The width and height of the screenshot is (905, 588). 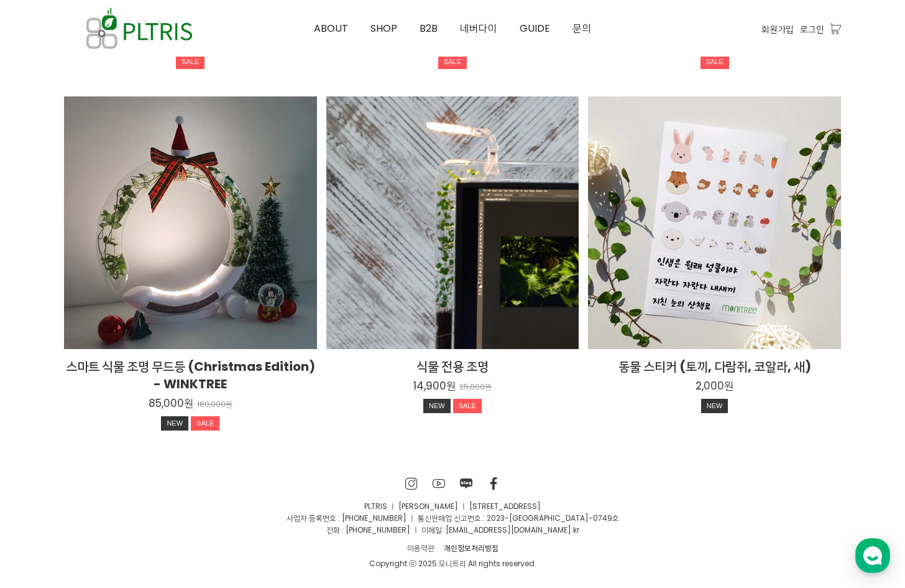 What do you see at coordinates (435, 385) in the screenshot?
I see `p: 14,900원` at bounding box center [435, 385].